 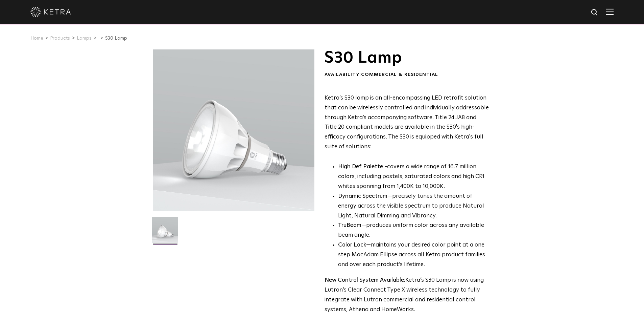 I want to click on a: Products, so click(x=60, y=38).